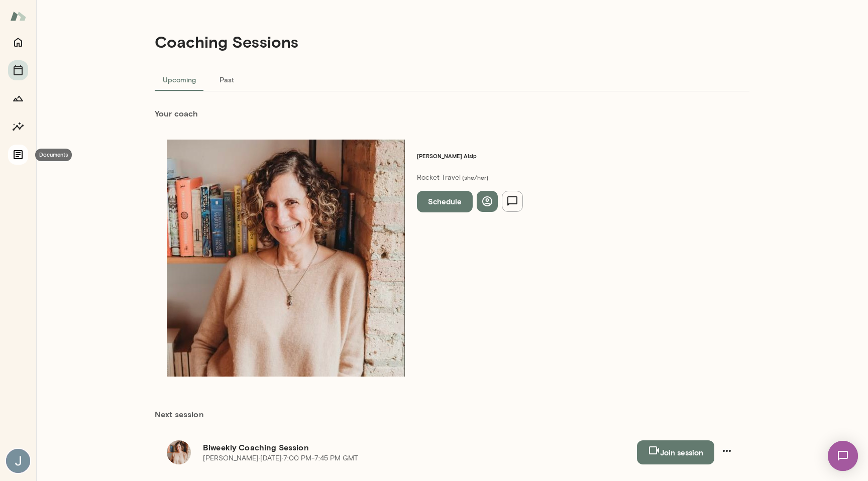  I want to click on button: Past, so click(226, 79).